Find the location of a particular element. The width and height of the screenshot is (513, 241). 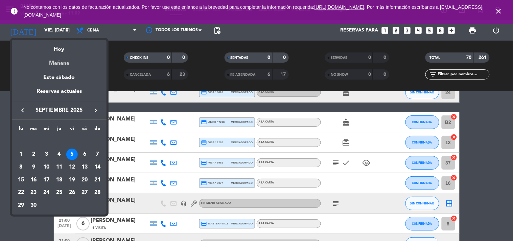

th: lunes is located at coordinates (21, 130).